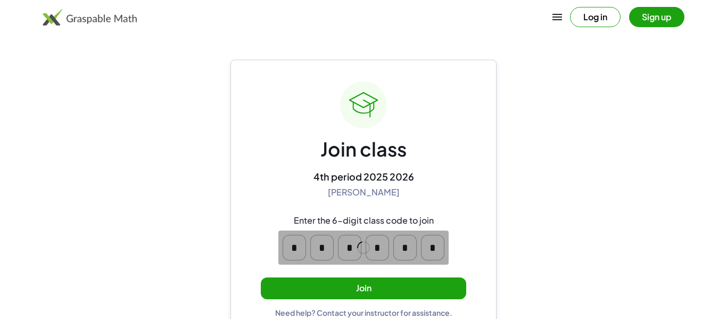 The image size is (727, 319). Describe the element at coordinates (363, 288) in the screenshot. I see `button: Join` at that location.